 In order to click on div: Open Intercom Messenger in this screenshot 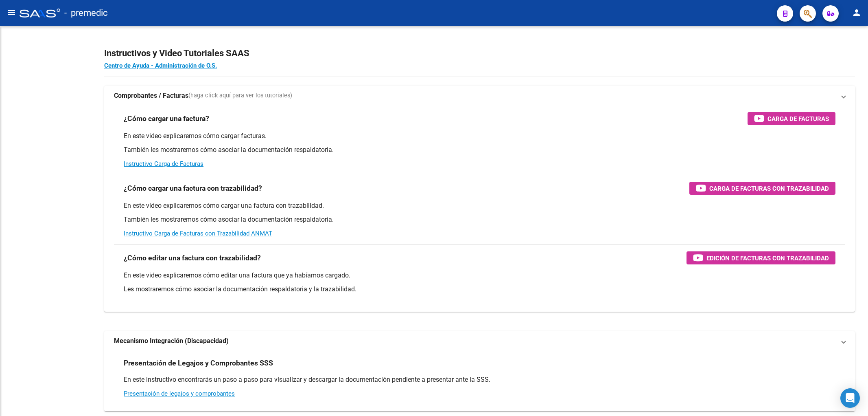, I will do `click(850, 398)`.